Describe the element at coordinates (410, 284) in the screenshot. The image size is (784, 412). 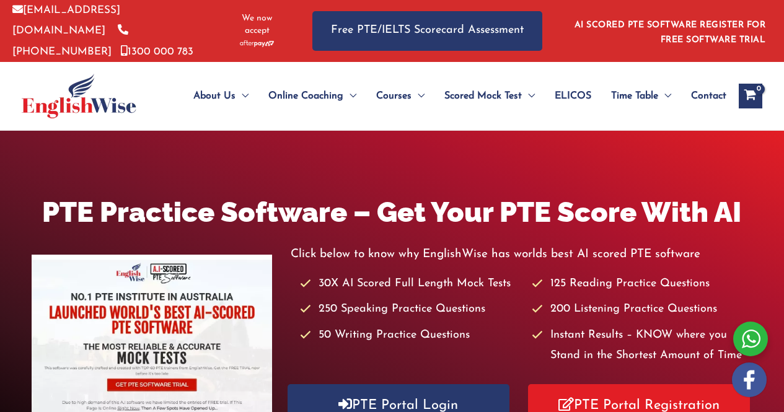
I see `li: 30X AI Scored Full Length Mock Tests` at that location.